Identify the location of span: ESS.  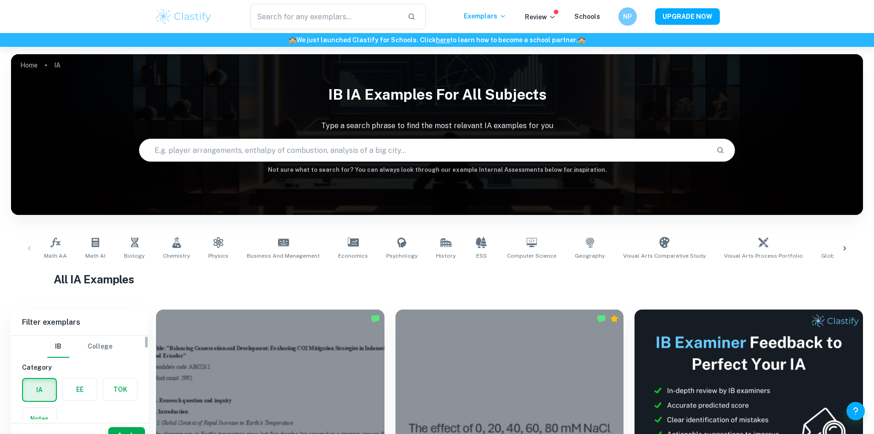
(481, 256).